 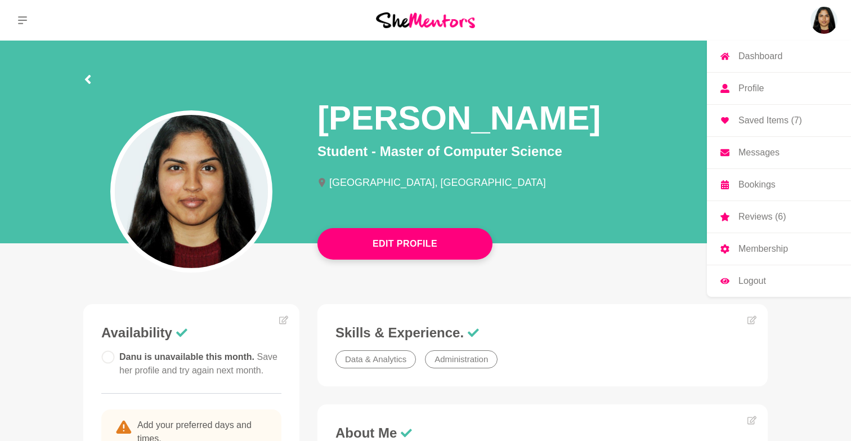 I want to click on a: Danu GurusingheDashboardProfileSaved Items (7)MessagesBookingsReviews (6)MembershipLogout, so click(x=824, y=20).